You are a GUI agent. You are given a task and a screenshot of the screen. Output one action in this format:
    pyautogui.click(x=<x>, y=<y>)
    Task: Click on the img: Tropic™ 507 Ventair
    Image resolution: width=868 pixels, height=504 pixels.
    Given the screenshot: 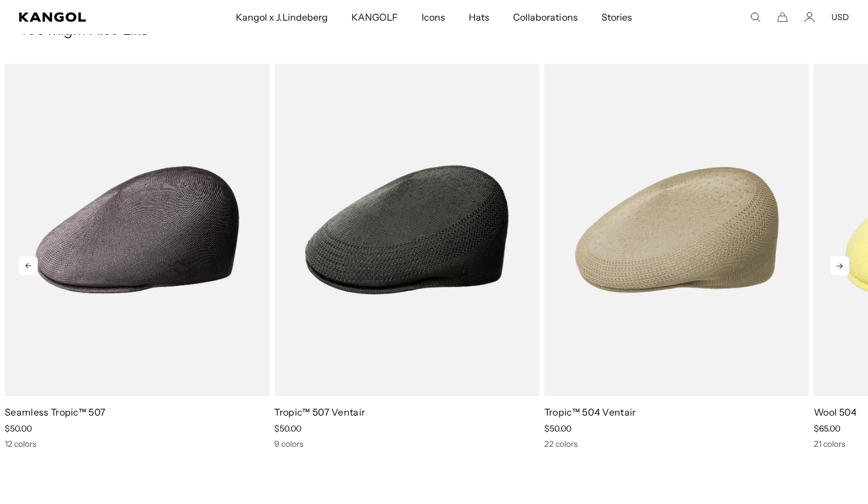 What is the action you would take?
    pyautogui.click(x=406, y=230)
    